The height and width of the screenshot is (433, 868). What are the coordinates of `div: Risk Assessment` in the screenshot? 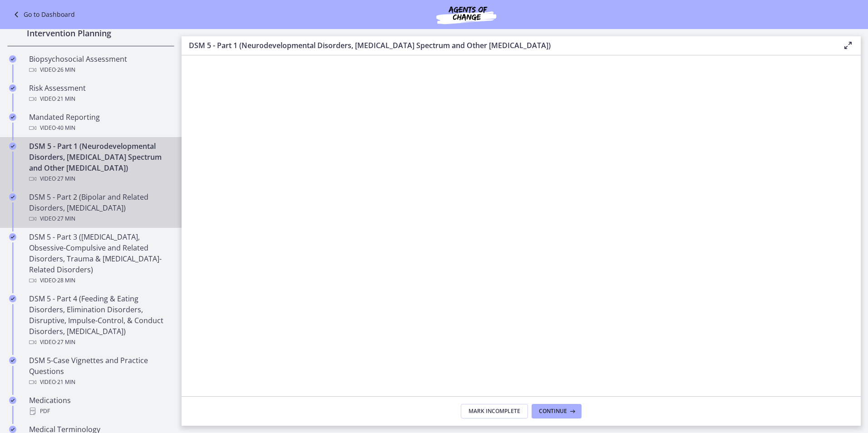 It's located at (100, 94).